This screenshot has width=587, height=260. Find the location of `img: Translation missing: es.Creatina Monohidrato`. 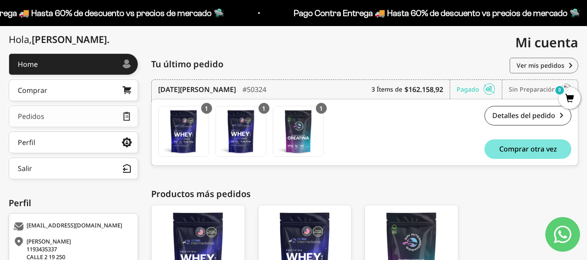

img: Translation missing: es.Creatina Monohidrato is located at coordinates (298, 131).